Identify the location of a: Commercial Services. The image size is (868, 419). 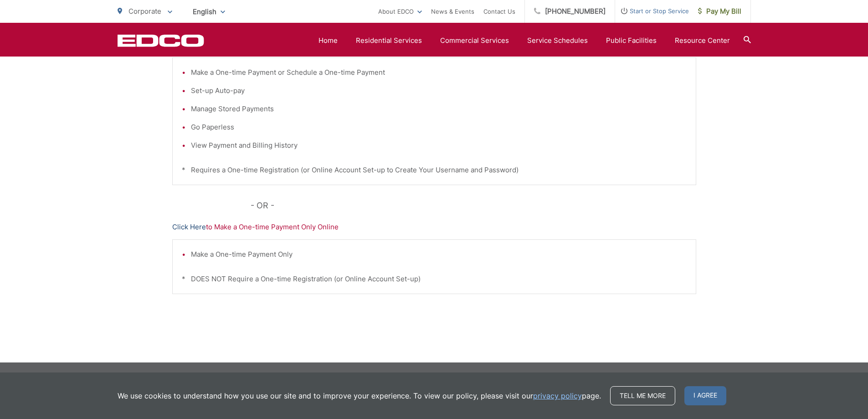
(475, 41).